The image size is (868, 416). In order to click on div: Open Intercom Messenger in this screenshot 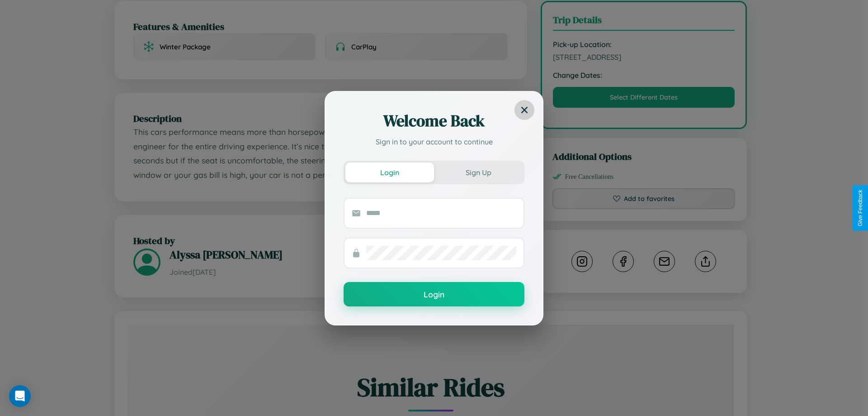, I will do `click(20, 396)`.